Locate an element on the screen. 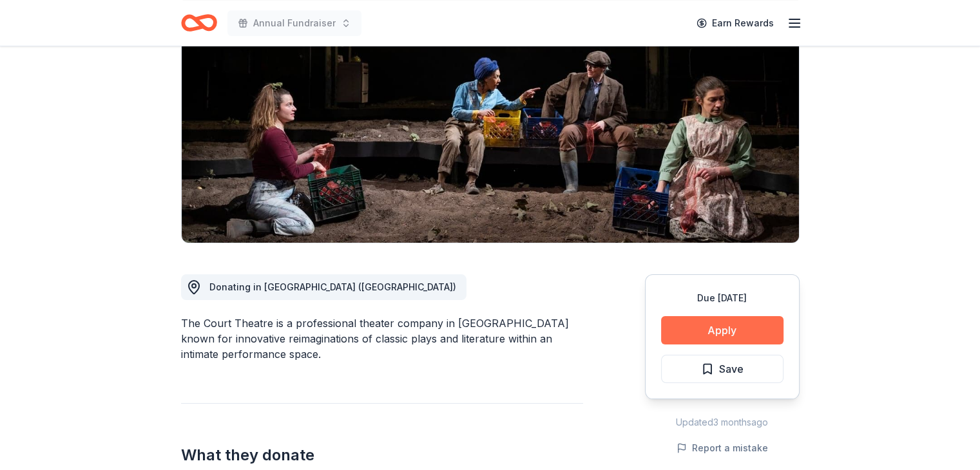 The height and width of the screenshot is (470, 980). span: Annual Fundraiser is located at coordinates (294, 23).